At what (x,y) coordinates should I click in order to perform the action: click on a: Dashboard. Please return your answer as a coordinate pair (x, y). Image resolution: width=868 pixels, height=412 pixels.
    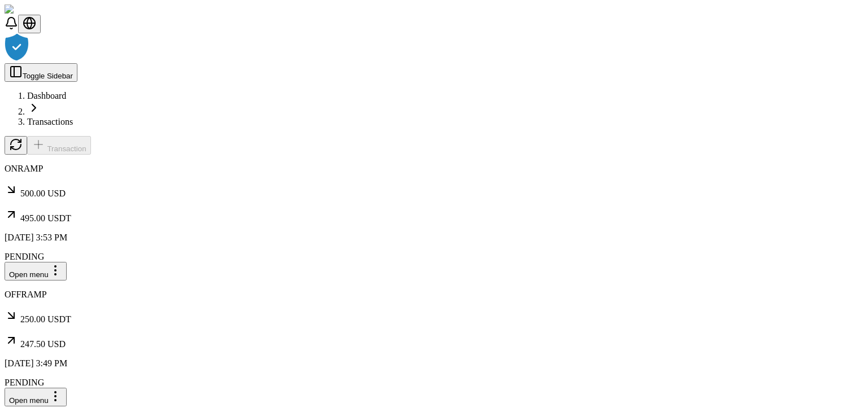
    Looking at the image, I should click on (46, 95).